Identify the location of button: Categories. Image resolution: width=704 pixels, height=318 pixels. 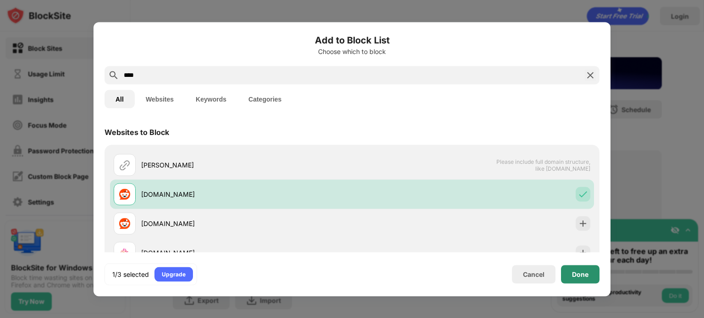
(265, 99).